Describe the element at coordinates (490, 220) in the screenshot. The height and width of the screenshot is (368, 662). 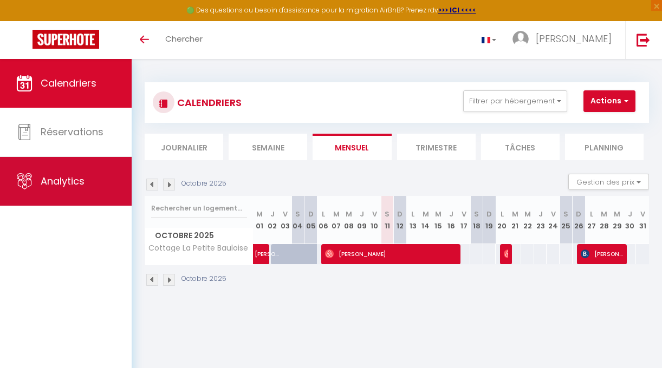
I see `th: 19` at that location.